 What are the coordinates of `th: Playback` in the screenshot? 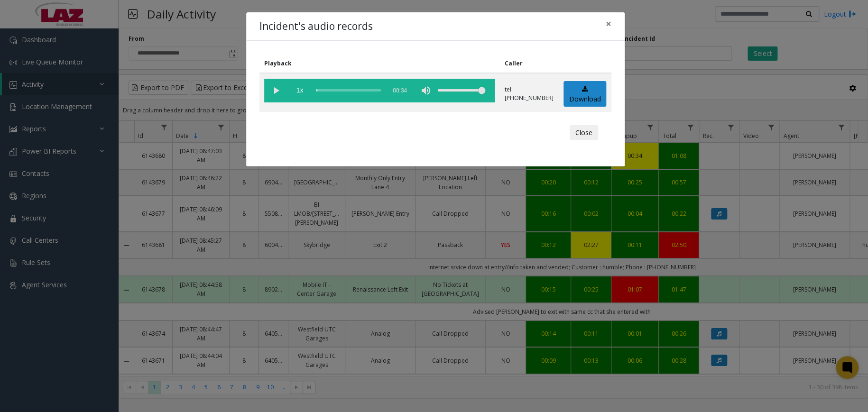 It's located at (380, 64).